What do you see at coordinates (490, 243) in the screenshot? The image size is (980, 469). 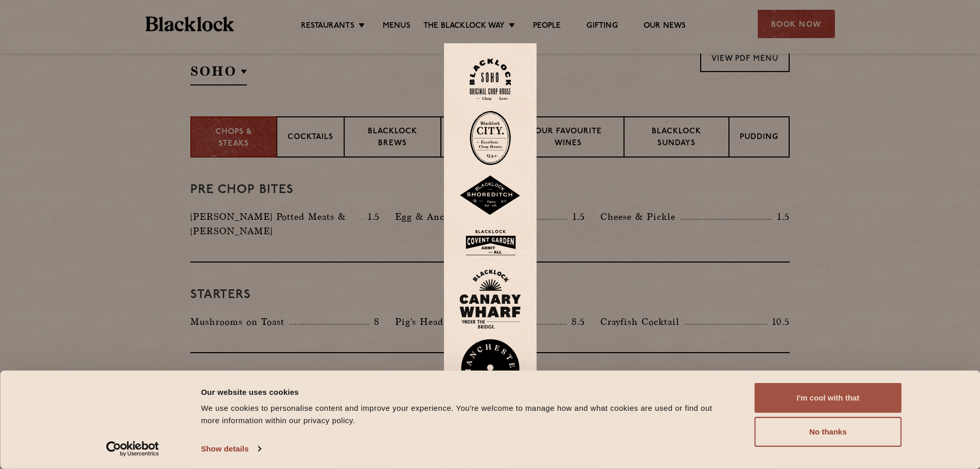 I see `img: BLA_1470_CoventGarden_Website_Solid.svg` at bounding box center [490, 243].